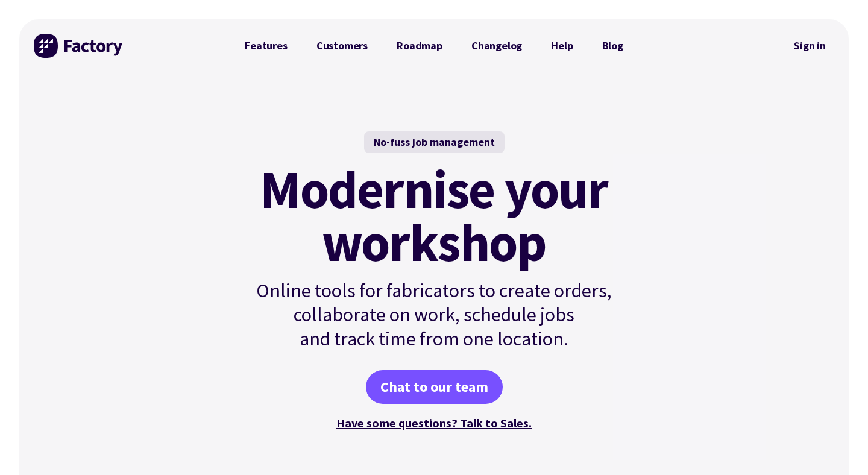 Image resolution: width=868 pixels, height=475 pixels. I want to click on a: Features, so click(266, 46).